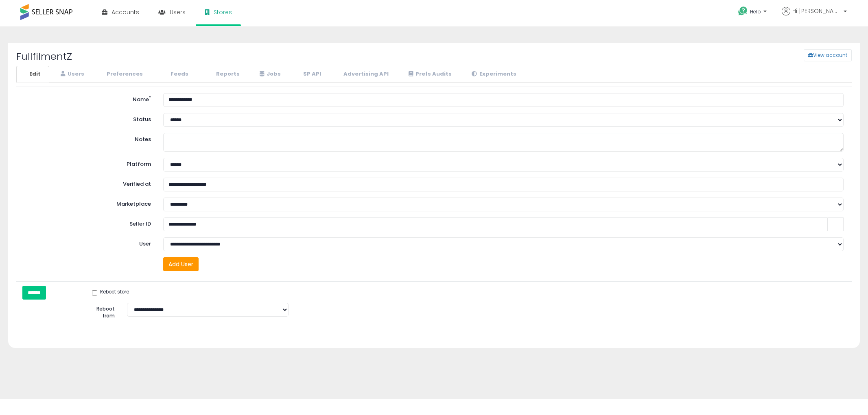 The width and height of the screenshot is (868, 415). I want to click on label: Reboot store, so click(110, 293).